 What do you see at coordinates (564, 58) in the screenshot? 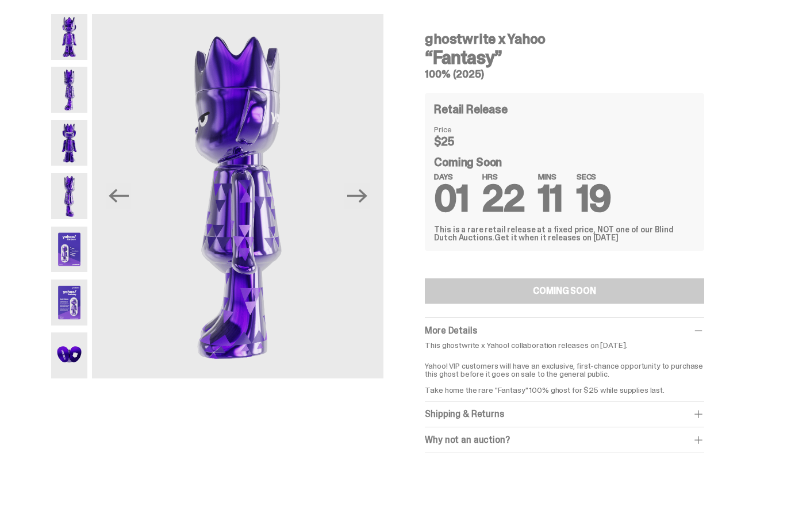
I see `h3: “Fantasy”` at bounding box center [564, 58].